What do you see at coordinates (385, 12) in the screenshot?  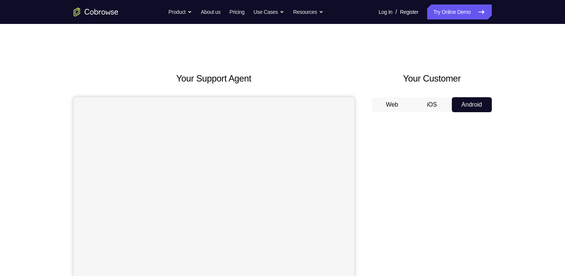 I see `a: Log In` at bounding box center [385, 12].